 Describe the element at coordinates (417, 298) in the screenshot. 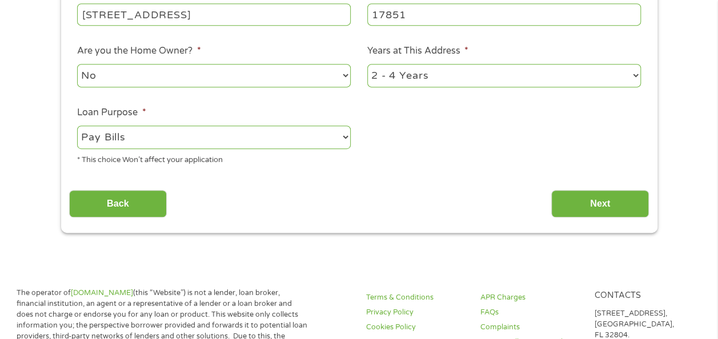

I see `a: Terms & Conditions` at that location.